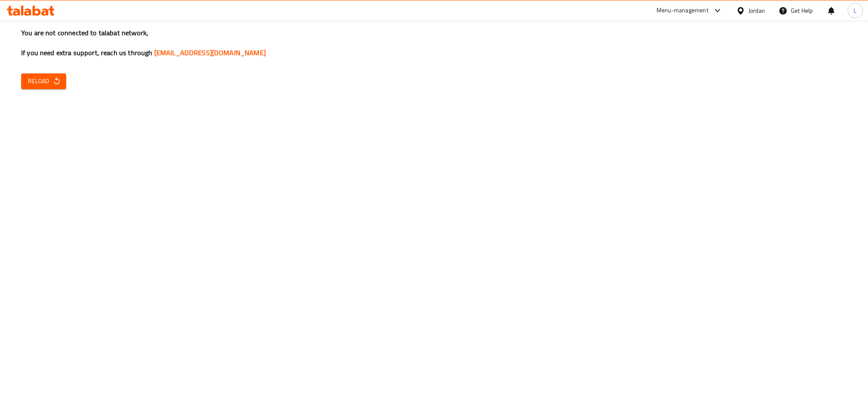 The width and height of the screenshot is (868, 393). I want to click on span: Reload, so click(43, 81).